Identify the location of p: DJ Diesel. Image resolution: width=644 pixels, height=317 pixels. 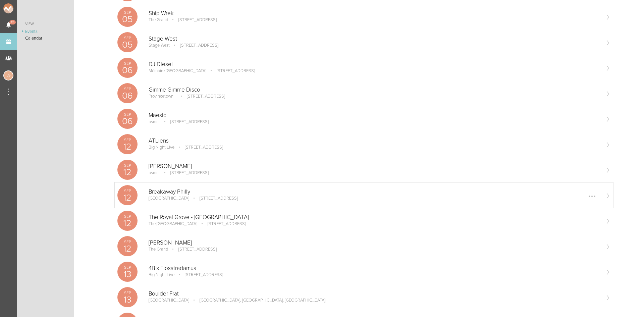
(374, 65).